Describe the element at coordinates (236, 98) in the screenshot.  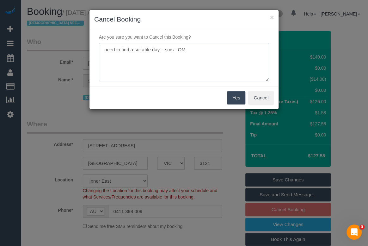
I see `button: Yes` at that location.